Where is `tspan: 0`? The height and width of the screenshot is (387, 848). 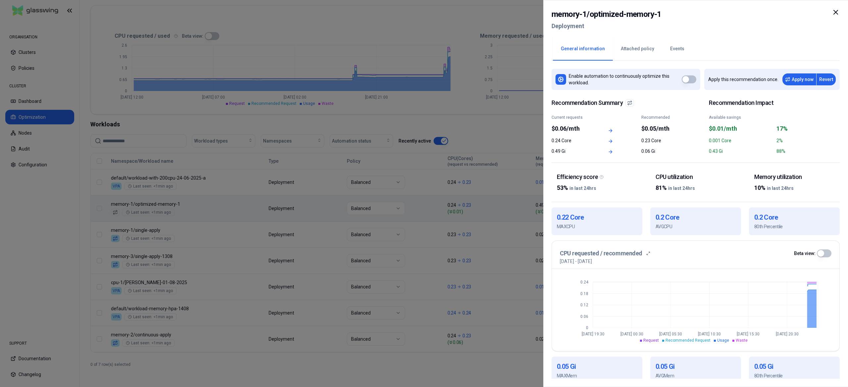
tspan: 0 is located at coordinates (587, 328).